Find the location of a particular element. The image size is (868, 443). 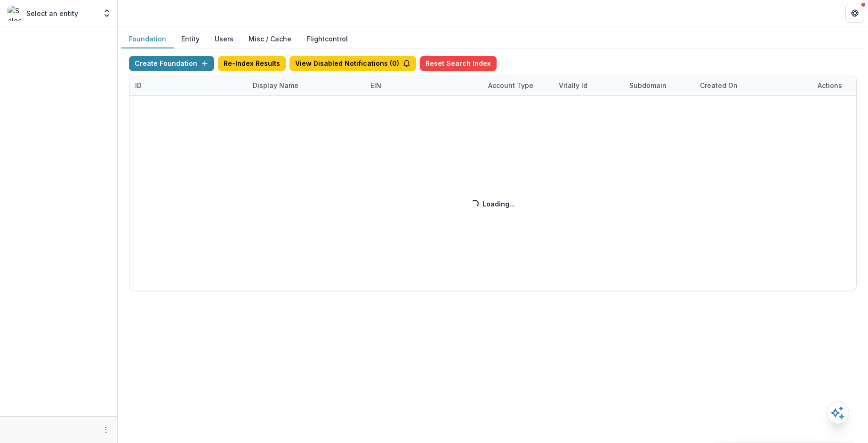

button: Users is located at coordinates (224, 39).